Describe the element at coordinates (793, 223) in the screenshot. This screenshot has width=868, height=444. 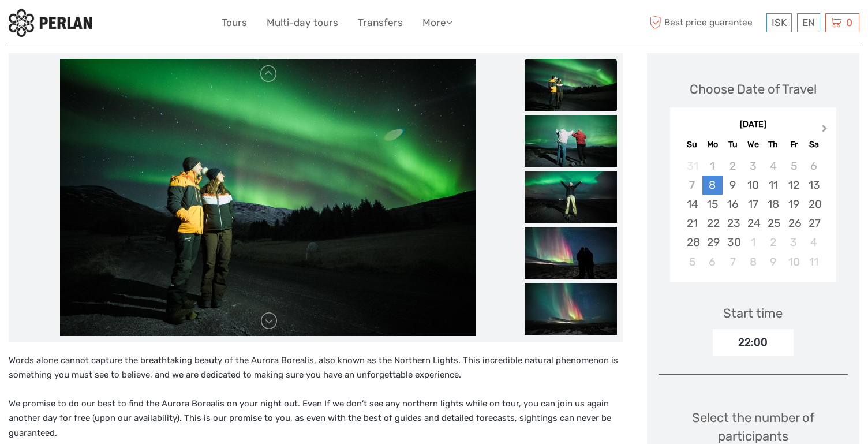
I see `div: Choose Friday, September 26th, 2025` at that location.